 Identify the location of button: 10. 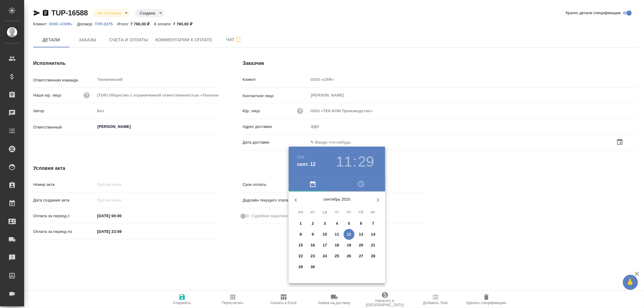
(325, 234).